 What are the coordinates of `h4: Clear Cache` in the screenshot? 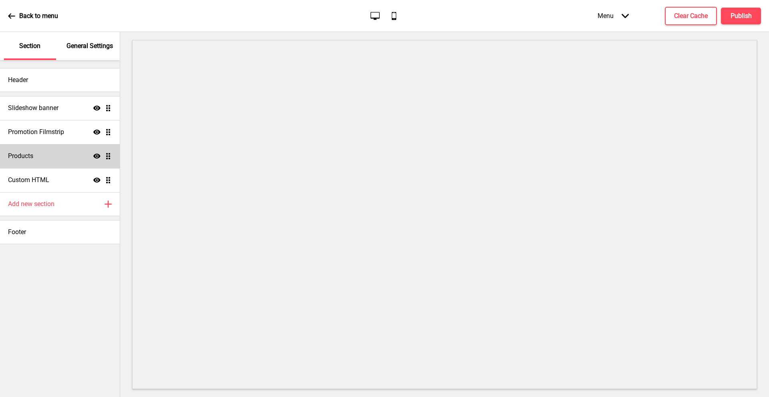 It's located at (691, 16).